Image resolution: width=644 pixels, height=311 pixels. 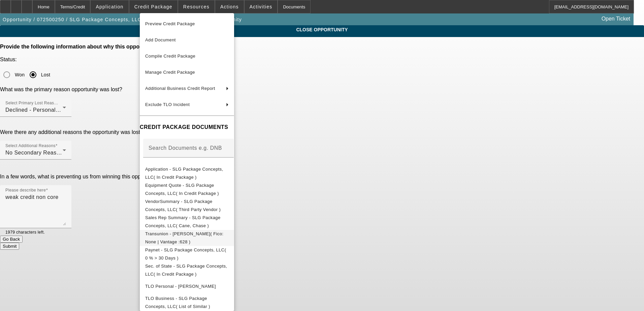 I want to click on span: Preview Credit Package, so click(x=170, y=24).